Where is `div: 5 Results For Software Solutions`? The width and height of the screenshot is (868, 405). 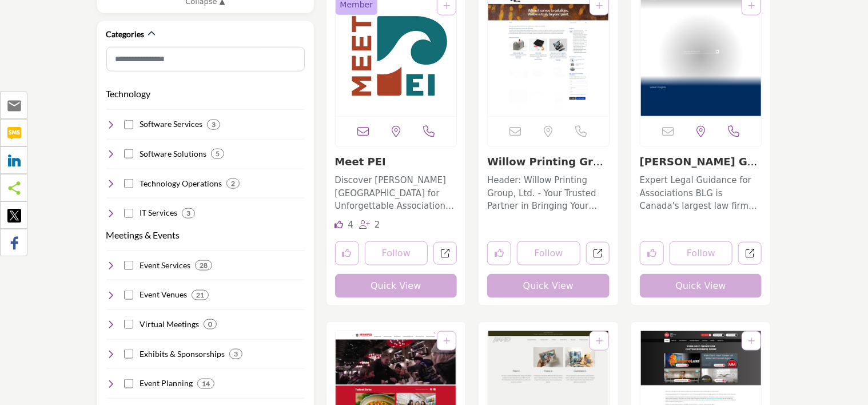
div: 5 Results For Software Solutions is located at coordinates (217, 154).